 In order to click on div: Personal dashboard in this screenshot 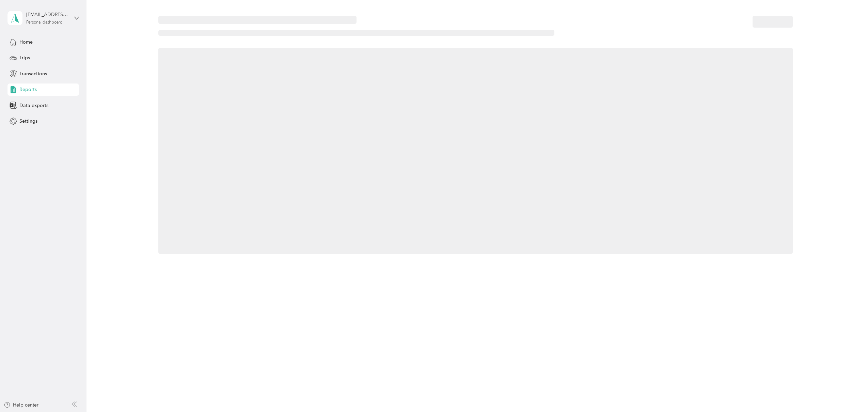, I will do `click(44, 23)`.